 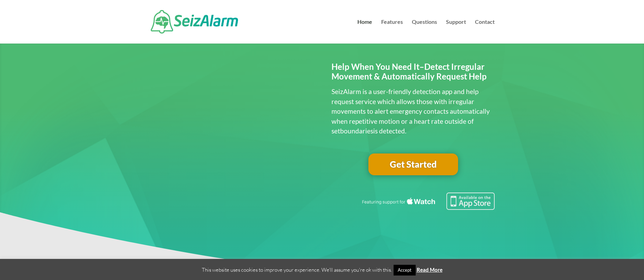 What do you see at coordinates (404, 270) in the screenshot?
I see `a: Accept` at bounding box center [404, 270].